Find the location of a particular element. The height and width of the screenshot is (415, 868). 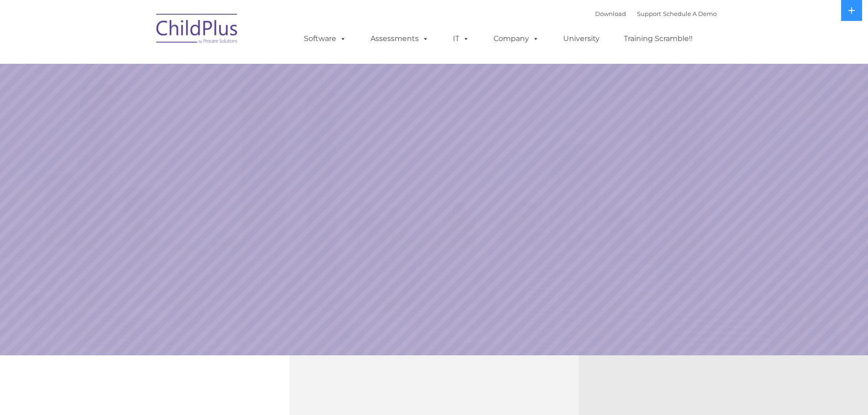

a: Company is located at coordinates (516, 38).